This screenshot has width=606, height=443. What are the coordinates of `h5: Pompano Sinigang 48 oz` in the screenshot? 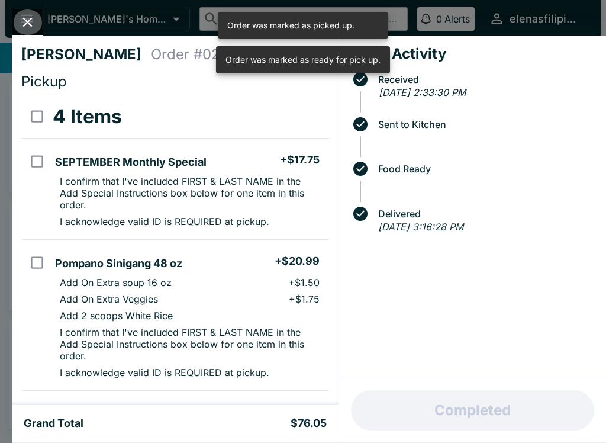 It's located at (118, 263).